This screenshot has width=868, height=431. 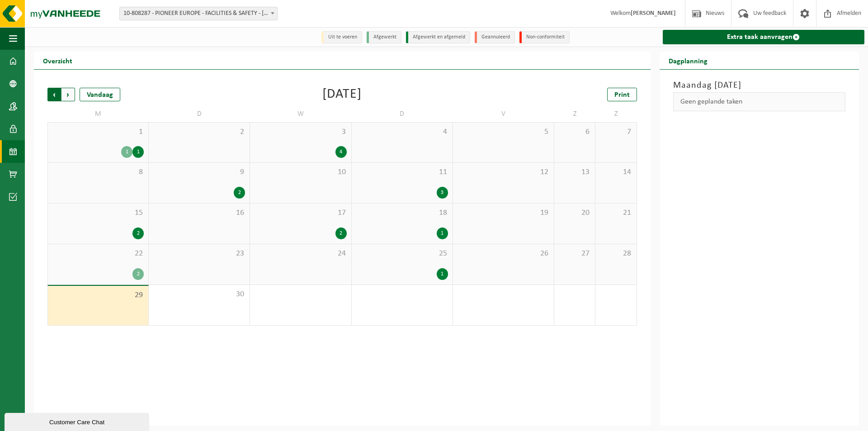 I want to click on span: 3, so click(x=301, y=132).